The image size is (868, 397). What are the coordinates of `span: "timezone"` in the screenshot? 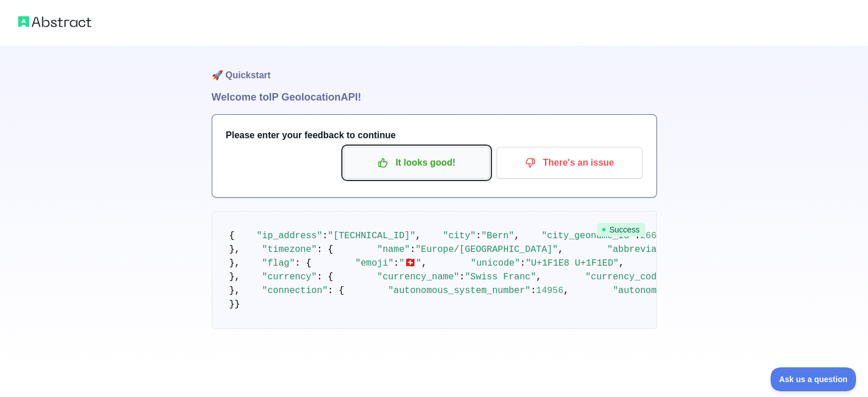 It's located at (290, 249).